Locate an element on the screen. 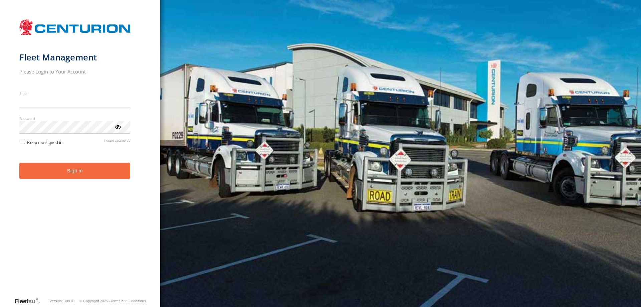 The width and height of the screenshot is (641, 307). a: Visit our Website is located at coordinates (30, 301).